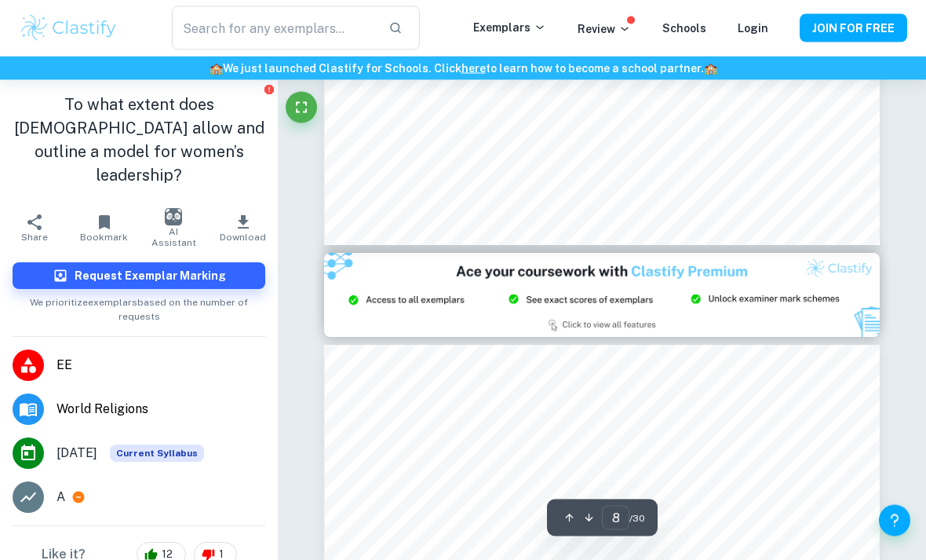 Image resolution: width=926 pixels, height=560 pixels. Describe the element at coordinates (895, 521) in the screenshot. I see `button: Help and Feedback` at that location.